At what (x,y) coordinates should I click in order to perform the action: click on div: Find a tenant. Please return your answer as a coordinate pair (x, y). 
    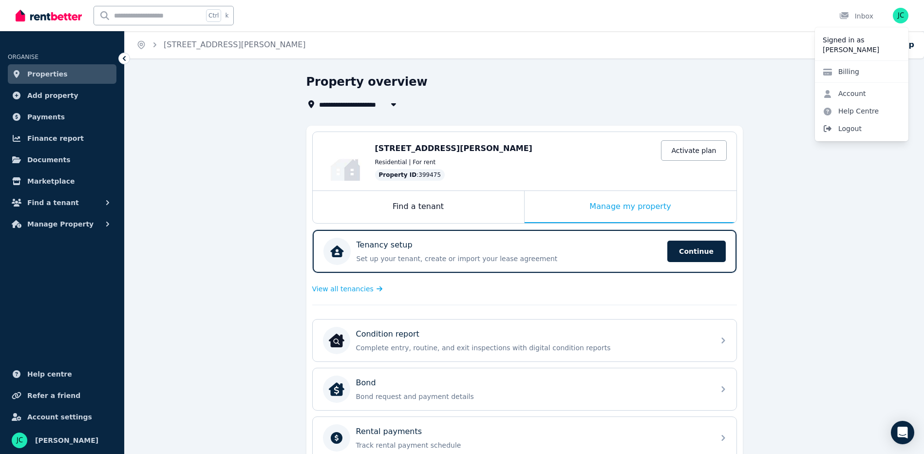
    Looking at the image, I should click on (418, 207).